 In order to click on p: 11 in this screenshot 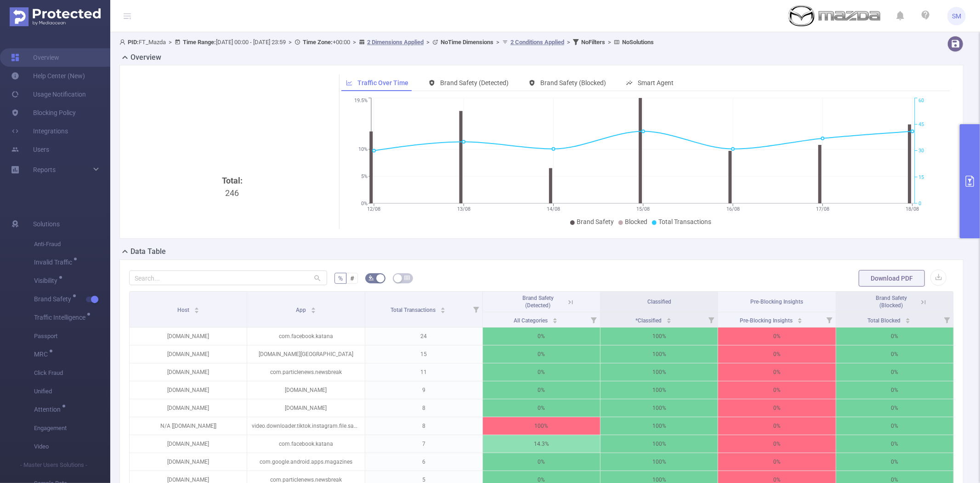, I will do `click(423, 372)`.